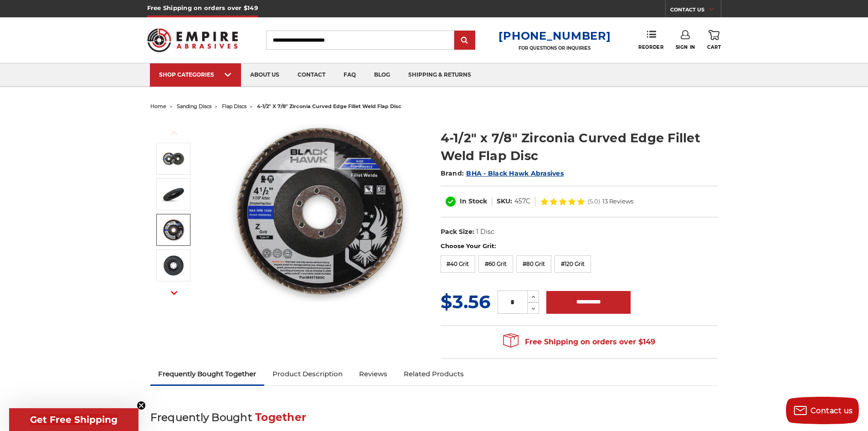  Describe the element at coordinates (194, 106) in the screenshot. I see `span: sanding discs` at that location.